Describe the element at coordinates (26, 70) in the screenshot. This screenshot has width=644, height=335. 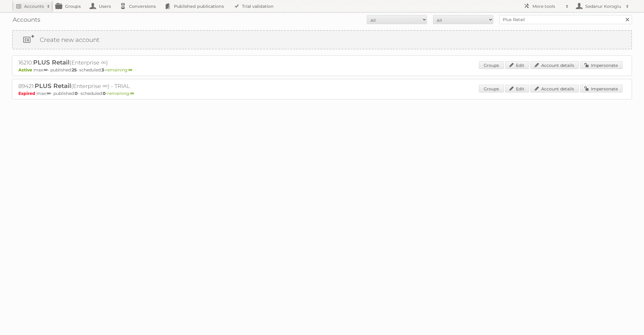
I see `span: Active` at that location.